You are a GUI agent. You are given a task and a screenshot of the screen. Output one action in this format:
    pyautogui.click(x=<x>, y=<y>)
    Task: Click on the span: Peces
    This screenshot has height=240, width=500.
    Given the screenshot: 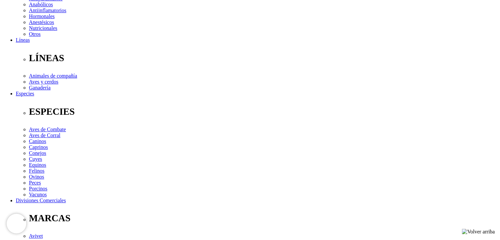 What is the action you would take?
    pyautogui.click(x=35, y=182)
    